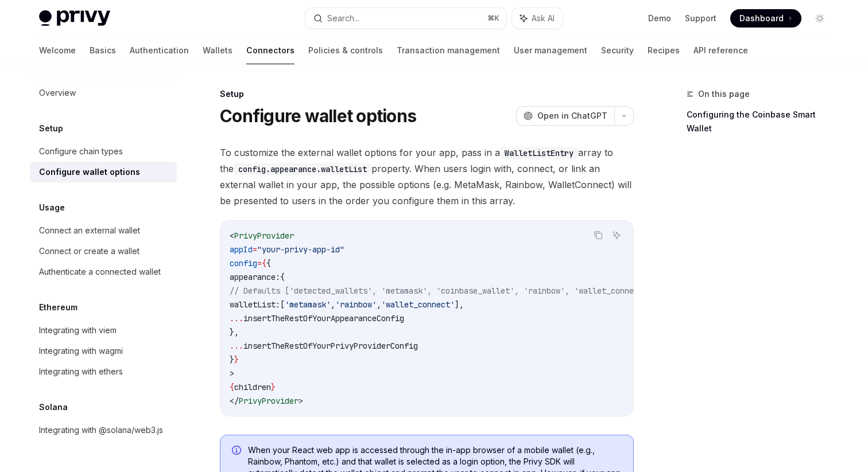  What do you see at coordinates (57, 93) in the screenshot?
I see `div: Overview` at bounding box center [57, 93].